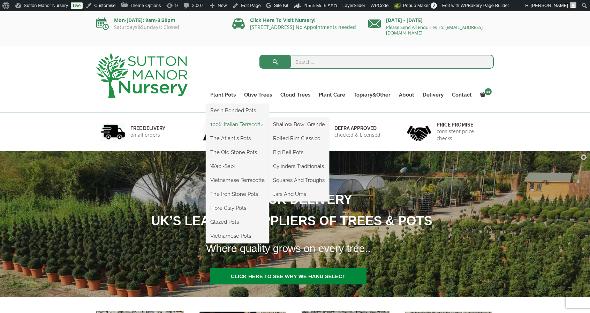 This screenshot has width=590, height=313. What do you see at coordinates (77, 6) in the screenshot?
I see `a: Live` at bounding box center [77, 6].